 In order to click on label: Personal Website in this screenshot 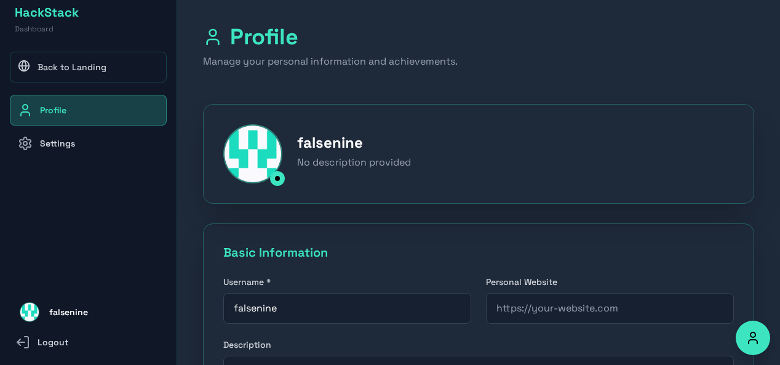, I will do `click(609, 282)`.